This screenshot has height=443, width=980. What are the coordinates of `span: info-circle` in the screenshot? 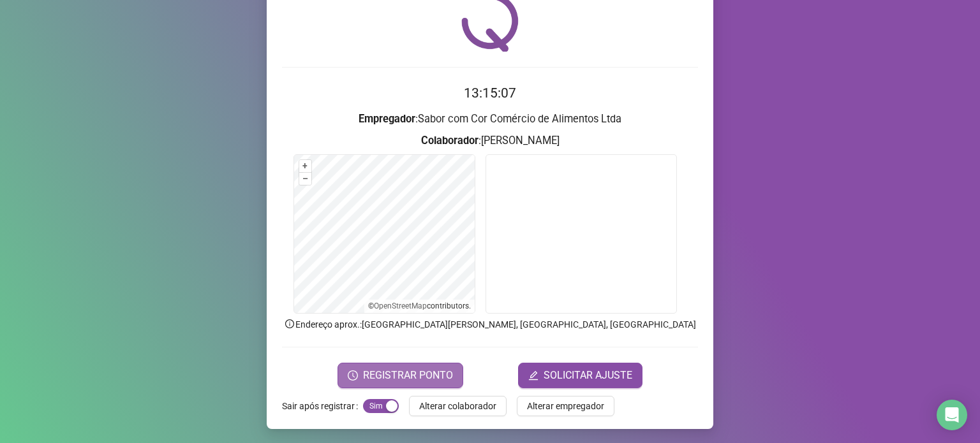 It's located at (290, 324).